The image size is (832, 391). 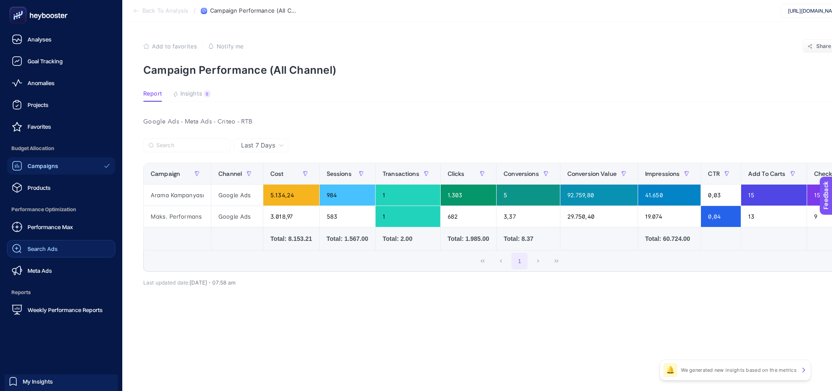 I want to click on span: Anomalies, so click(x=41, y=83).